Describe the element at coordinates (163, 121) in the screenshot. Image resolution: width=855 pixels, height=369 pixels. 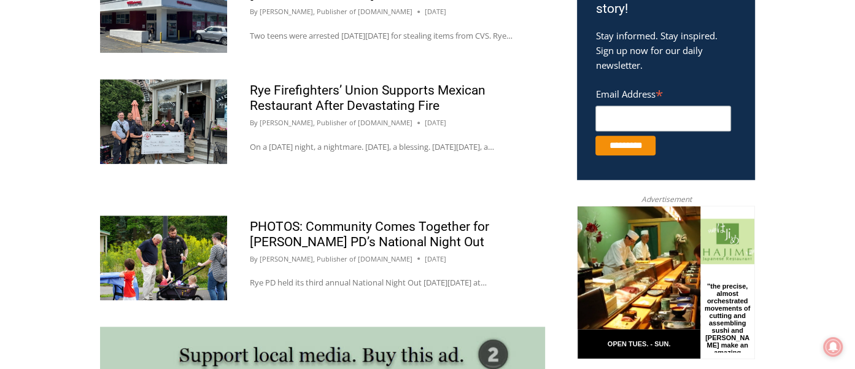
I see `a: (PHOTO: The Local 2029 firefighters union presented a $1,000 check from its emergency fund to Del...` at that location.